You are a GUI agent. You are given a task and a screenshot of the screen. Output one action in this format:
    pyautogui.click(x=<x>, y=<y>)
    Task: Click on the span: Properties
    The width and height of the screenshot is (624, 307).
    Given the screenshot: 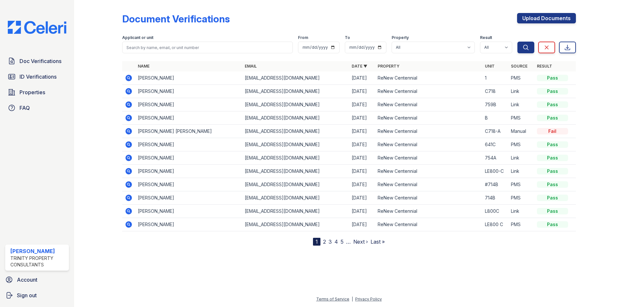 What is the action you would take?
    pyautogui.click(x=32, y=92)
    